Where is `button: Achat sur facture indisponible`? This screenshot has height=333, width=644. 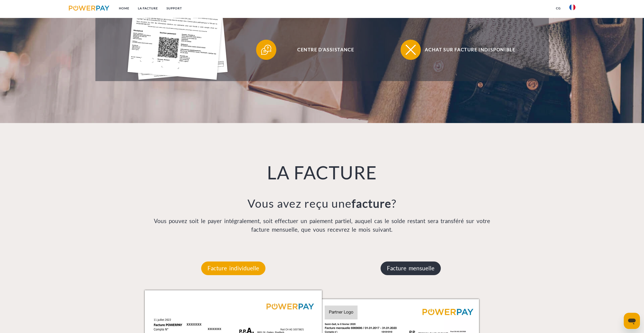 button: Achat sur facture indisponible is located at coordinates (467, 50).